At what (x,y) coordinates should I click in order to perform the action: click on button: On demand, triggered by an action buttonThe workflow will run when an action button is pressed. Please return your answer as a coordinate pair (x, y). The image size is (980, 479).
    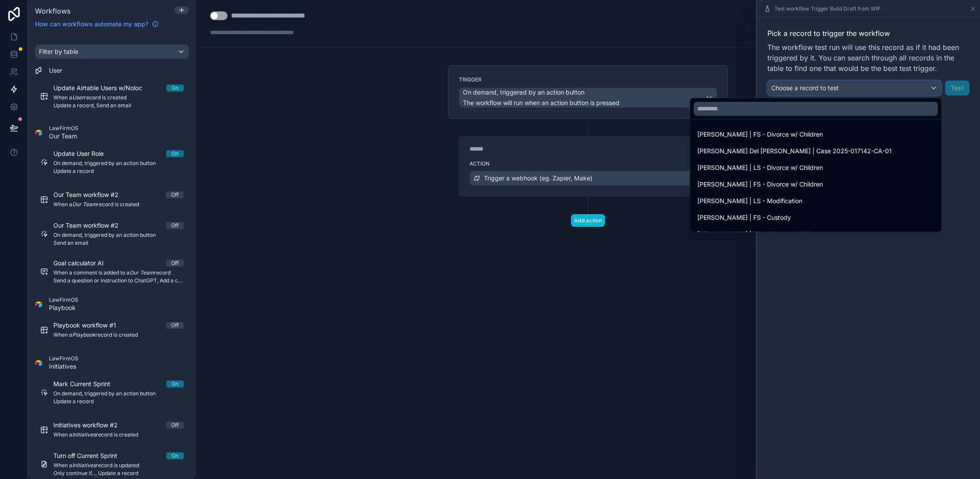
    Looking at the image, I should click on (588, 98).